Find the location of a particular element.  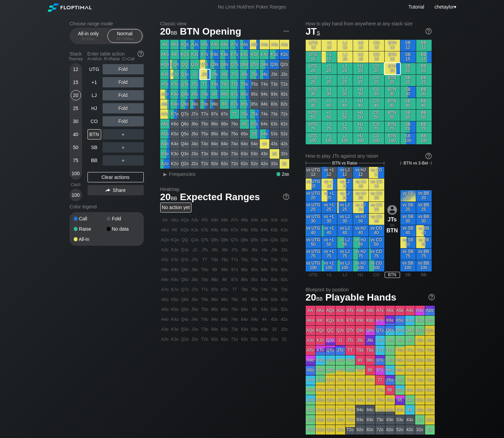

div: 86s is located at coordinates (245, 104).